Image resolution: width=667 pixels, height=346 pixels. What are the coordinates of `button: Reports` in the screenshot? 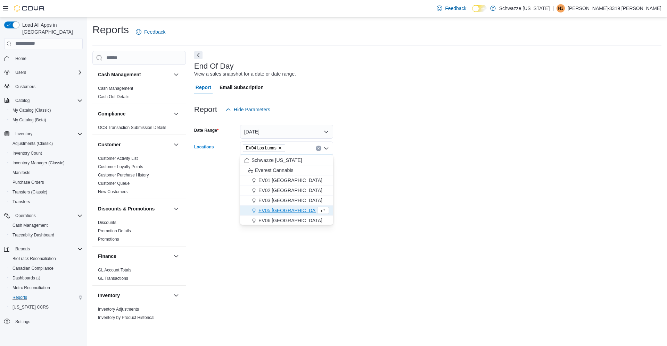 It's located at (43, 249).